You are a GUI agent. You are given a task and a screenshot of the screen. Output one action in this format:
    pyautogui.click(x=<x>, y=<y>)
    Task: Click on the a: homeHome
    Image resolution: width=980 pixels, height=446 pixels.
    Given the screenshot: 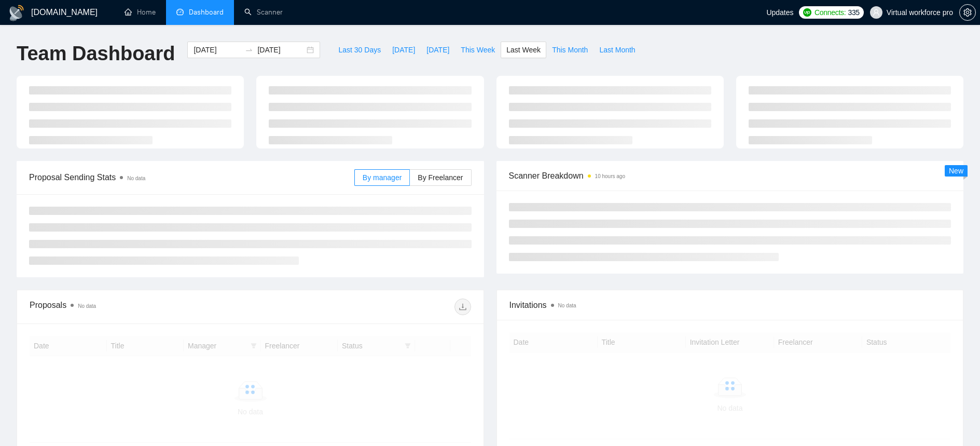 What is the action you would take?
    pyautogui.click(x=140, y=12)
    